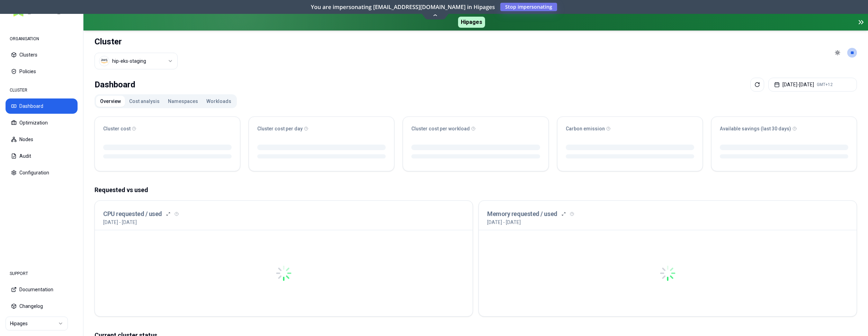 The image size is (868, 336). Describe the element at coordinates (522, 214) in the screenshot. I see `h3: Memory requested / used` at that location.